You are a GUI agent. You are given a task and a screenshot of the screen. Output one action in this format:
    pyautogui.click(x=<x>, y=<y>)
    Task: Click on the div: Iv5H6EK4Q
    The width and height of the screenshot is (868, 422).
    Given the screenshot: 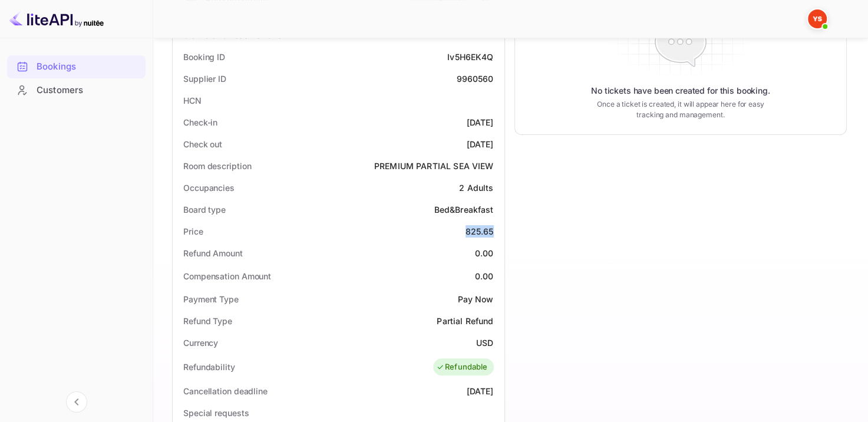 What is the action you would take?
    pyautogui.click(x=471, y=57)
    